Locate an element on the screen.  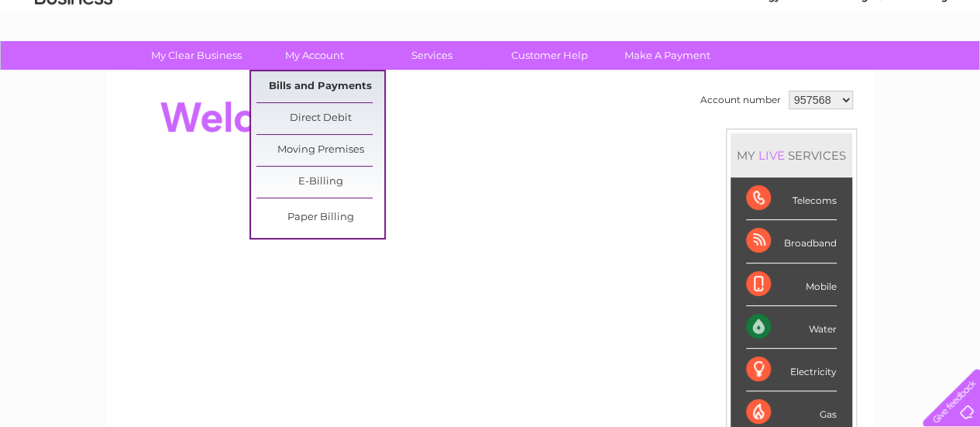
div: Mobile is located at coordinates (791, 284).